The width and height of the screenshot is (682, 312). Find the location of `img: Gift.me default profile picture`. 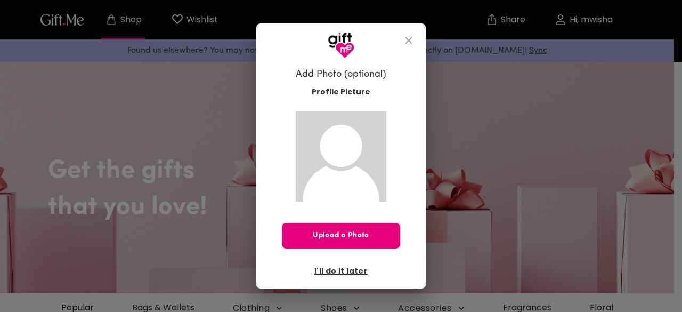

img: Gift.me default profile picture is located at coordinates (341, 156).